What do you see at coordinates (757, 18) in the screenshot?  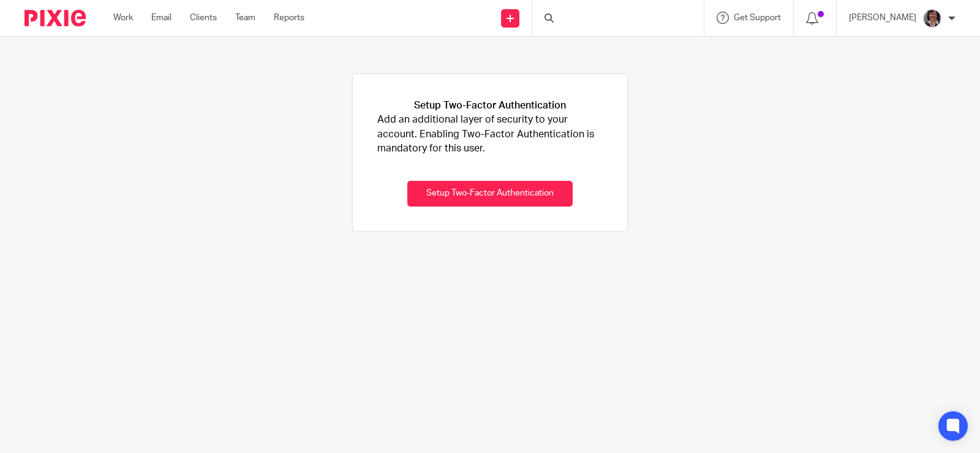 I see `span: Get Support` at bounding box center [757, 18].